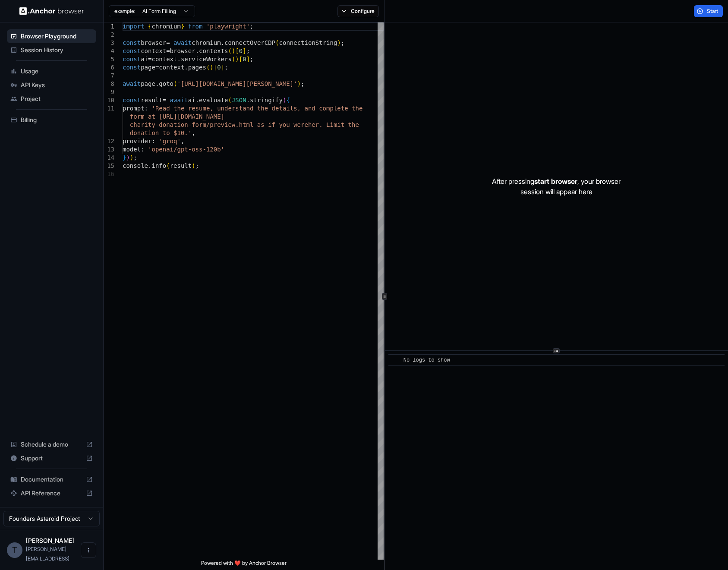 The width and height of the screenshot is (728, 570). I want to click on span: Schedule a demo, so click(51, 444).